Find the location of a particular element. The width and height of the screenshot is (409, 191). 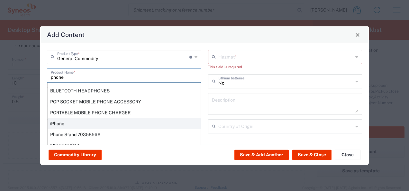

div: Phone Stand 7035856A is located at coordinates (124, 134).